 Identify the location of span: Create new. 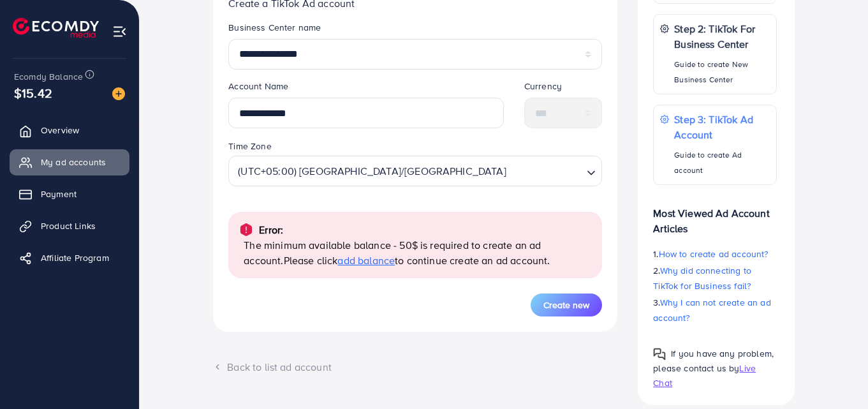
(567, 305).